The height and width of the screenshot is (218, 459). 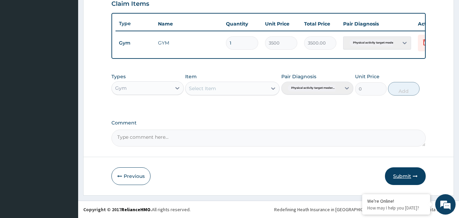 I want to click on div: Gym, so click(x=121, y=88).